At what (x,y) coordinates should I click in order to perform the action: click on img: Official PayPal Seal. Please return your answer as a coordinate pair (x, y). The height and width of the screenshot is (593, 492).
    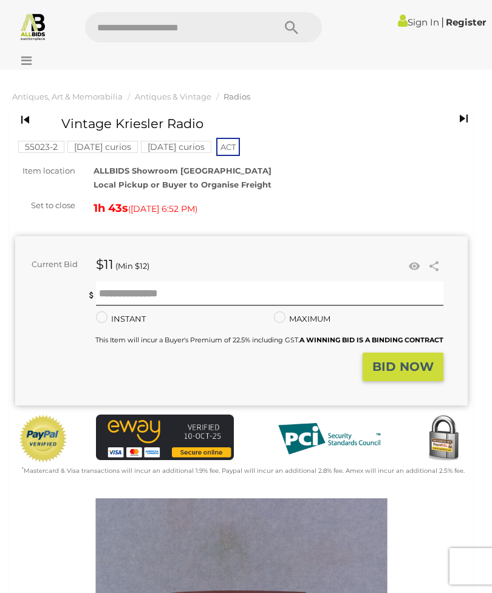
    Looking at the image, I should click on (43, 439).